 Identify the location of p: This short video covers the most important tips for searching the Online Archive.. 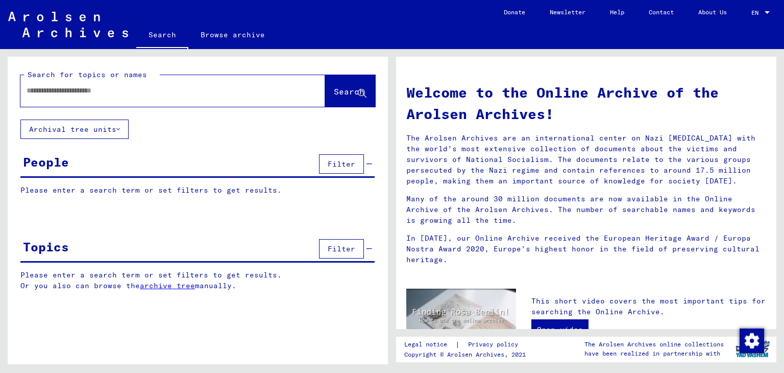
(649, 306).